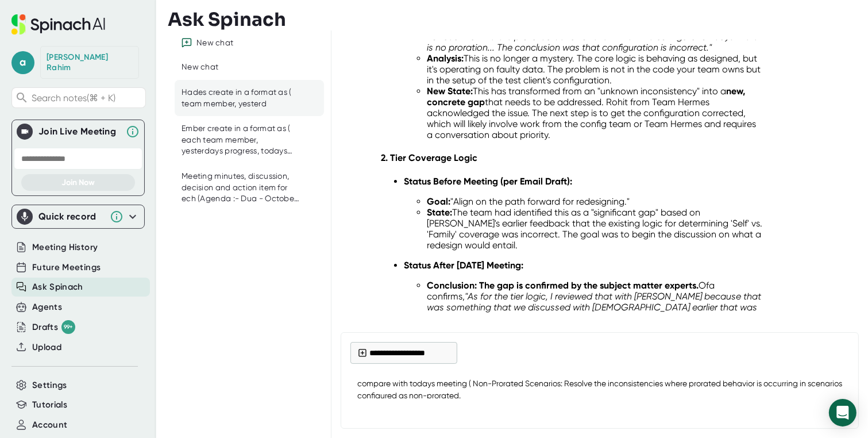  I want to click on button: Settings, so click(49, 385).